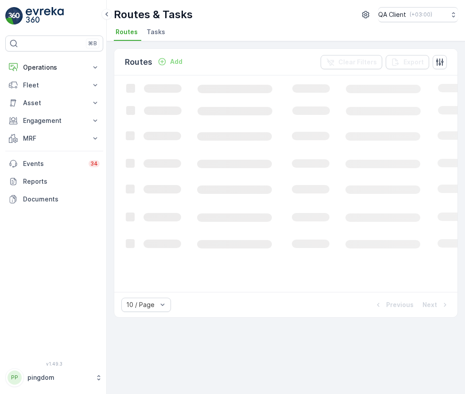 The image size is (465, 394). I want to click on p: ( +03:00 ), so click(421, 15).